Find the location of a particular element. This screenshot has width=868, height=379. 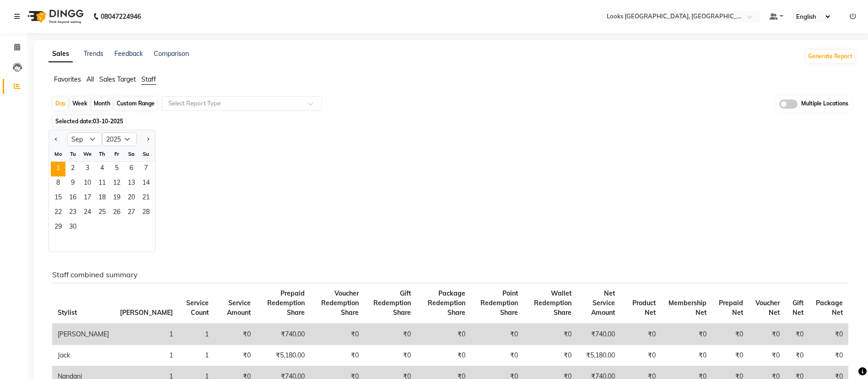

span: 20 is located at coordinates (131, 199).